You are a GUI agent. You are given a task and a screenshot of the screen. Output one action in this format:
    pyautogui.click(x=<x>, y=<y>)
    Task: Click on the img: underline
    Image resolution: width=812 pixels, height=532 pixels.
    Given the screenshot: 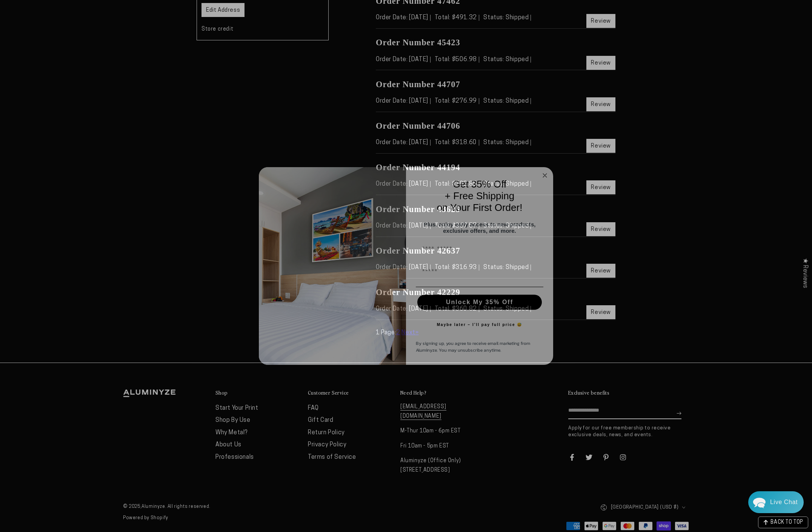 What is the action you would take?
    pyautogui.click(x=480, y=286)
    